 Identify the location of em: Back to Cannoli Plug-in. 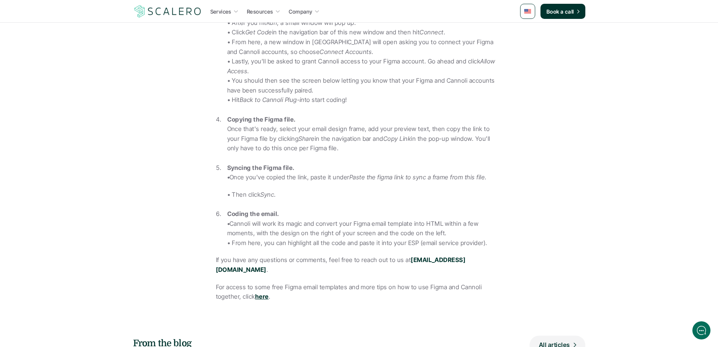
(272, 100).